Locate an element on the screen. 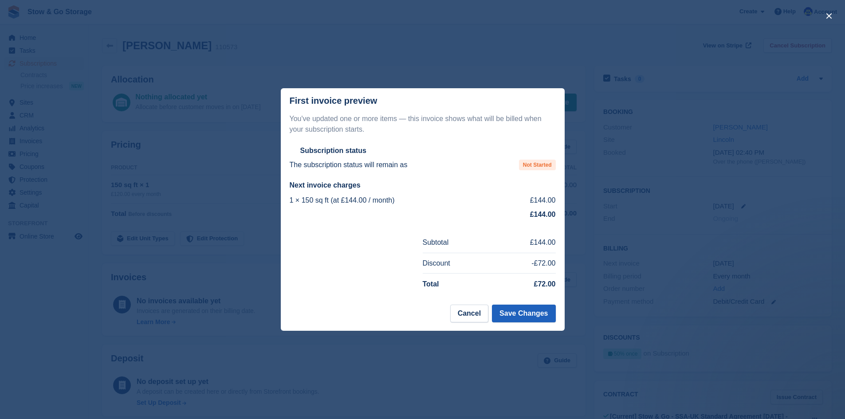 Image resolution: width=845 pixels, height=419 pixels. strong: £72.00 is located at coordinates (545, 284).